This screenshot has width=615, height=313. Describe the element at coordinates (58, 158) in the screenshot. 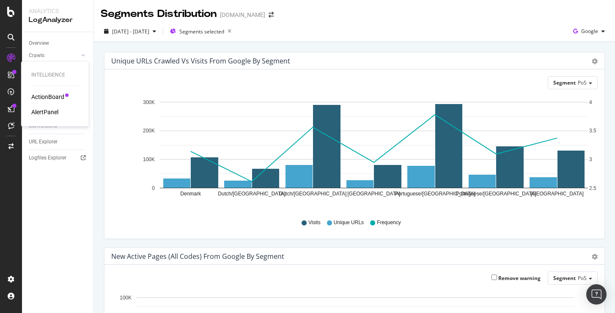

I see `a: Logfiles Explorer` at that location.